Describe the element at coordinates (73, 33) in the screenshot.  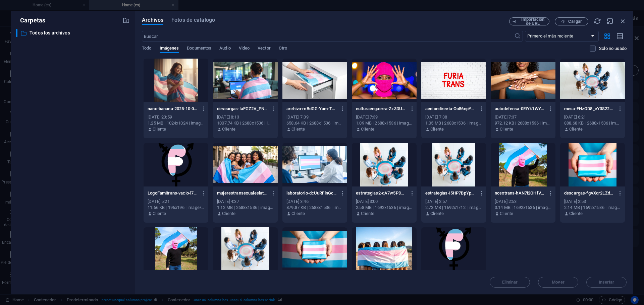
I see `p: Todos los archivos` at that location.